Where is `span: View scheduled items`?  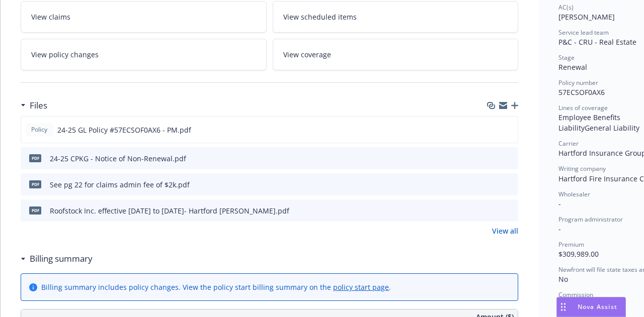
span: View scheduled items is located at coordinates (320, 17).